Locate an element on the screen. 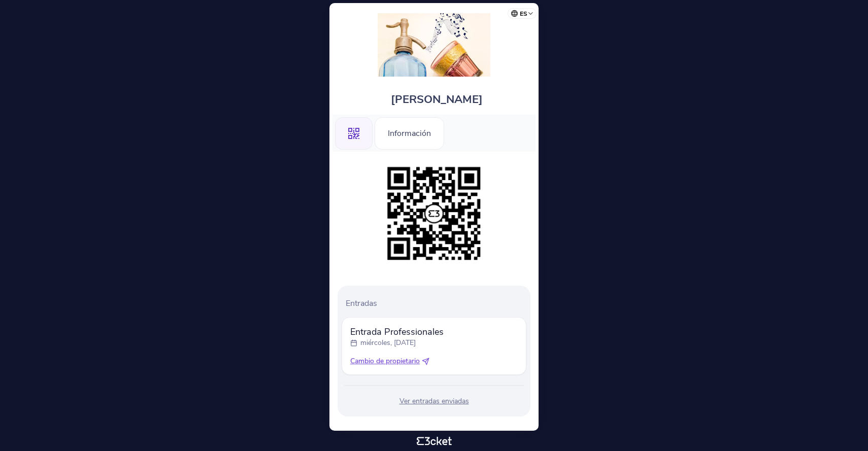 The height and width of the screenshot is (451, 868). a: Información is located at coordinates (409, 132).